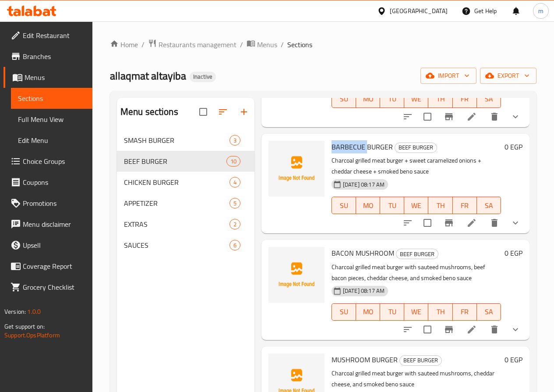  What do you see at coordinates (32, 336) in the screenshot?
I see `a: Support.OpsPlatform` at bounding box center [32, 336].